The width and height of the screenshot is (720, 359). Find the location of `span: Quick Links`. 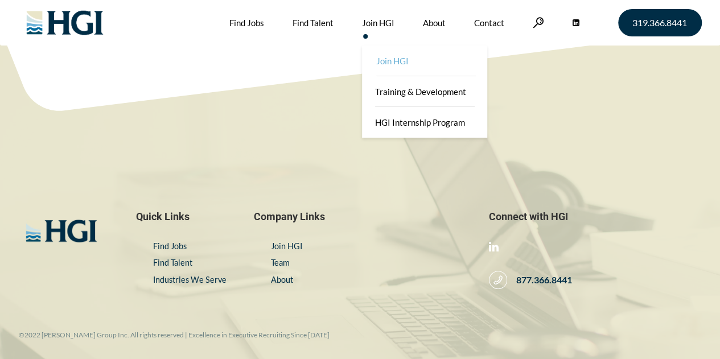

span: Quick Links is located at coordinates (183, 216).